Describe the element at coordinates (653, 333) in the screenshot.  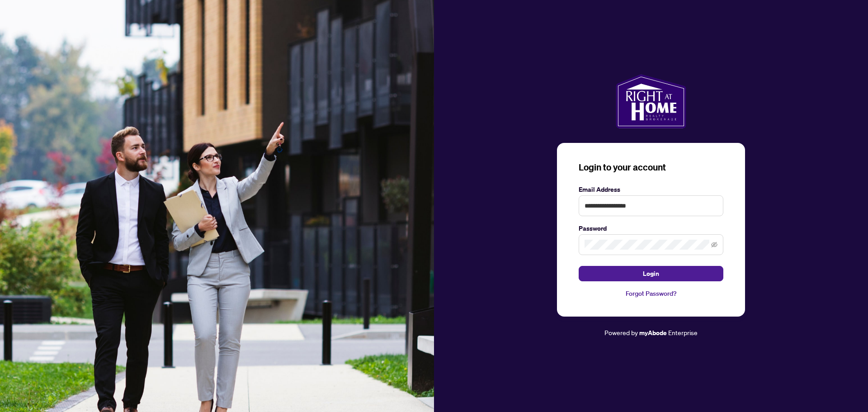
I see `a: myAbode` at that location.